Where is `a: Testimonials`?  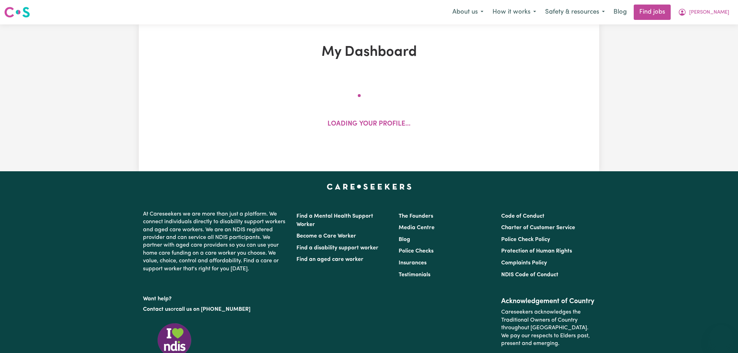 a: Testimonials is located at coordinates (415, 275).